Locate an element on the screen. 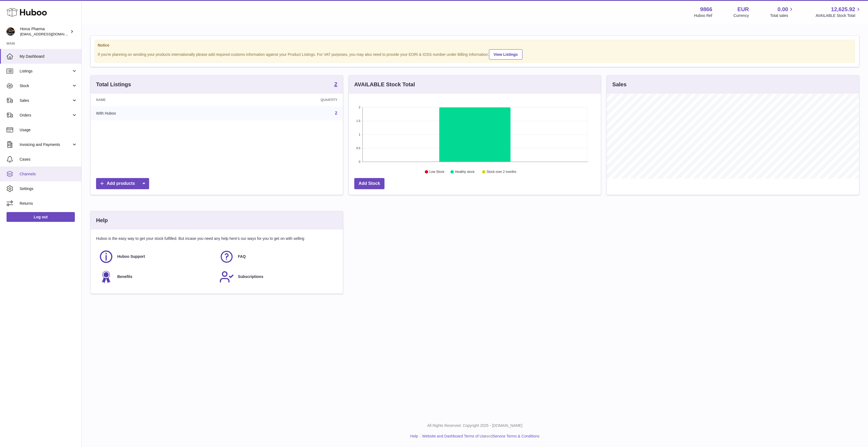 The image size is (868, 447). a: Log out is located at coordinates (40, 217).